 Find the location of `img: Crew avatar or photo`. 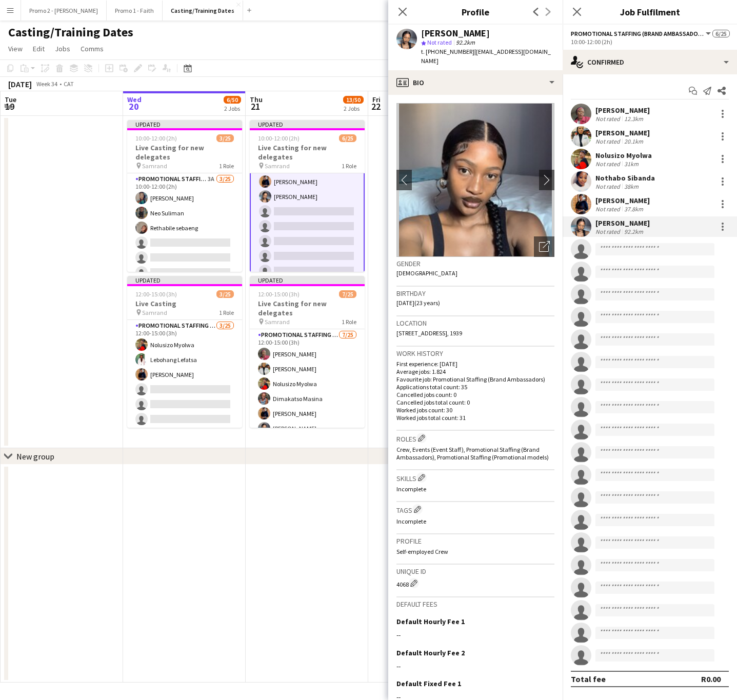

img: Crew avatar or photo is located at coordinates (476, 180).